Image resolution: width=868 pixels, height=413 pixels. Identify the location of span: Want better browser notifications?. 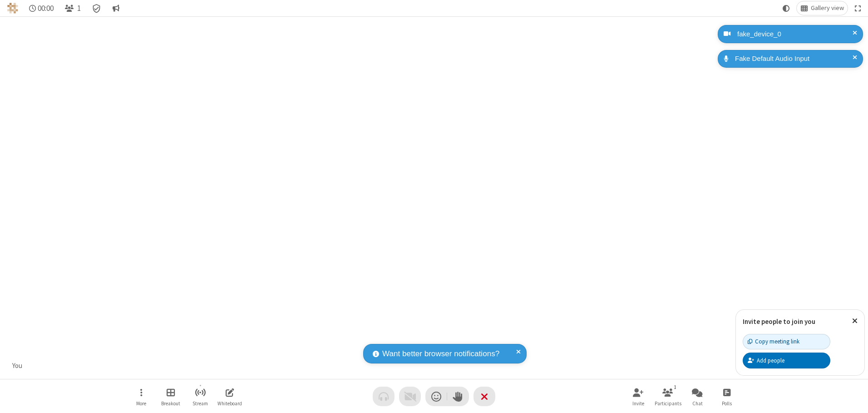
(441, 354).